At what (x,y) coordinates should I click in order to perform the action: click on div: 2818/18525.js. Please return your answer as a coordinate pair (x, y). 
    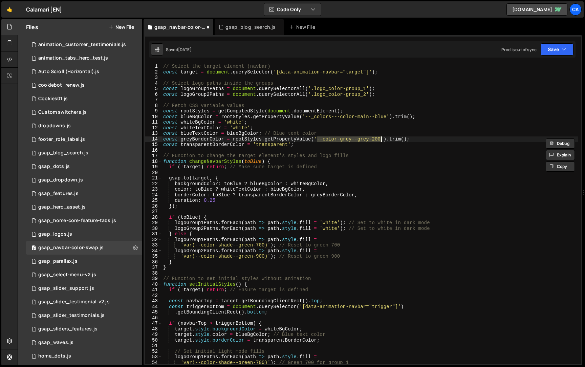
    Looking at the image, I should click on (84, 85).